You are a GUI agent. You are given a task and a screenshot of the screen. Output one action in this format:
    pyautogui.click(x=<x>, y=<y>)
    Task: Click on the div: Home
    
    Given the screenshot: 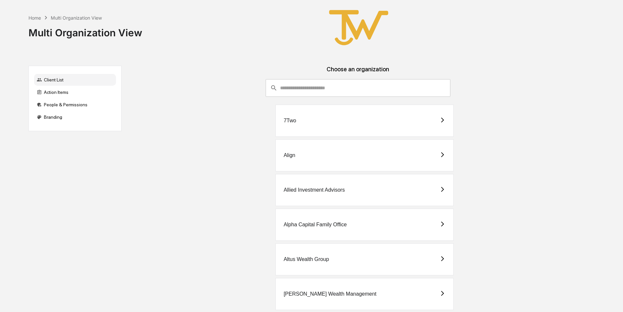 What is the action you would take?
    pyautogui.click(x=35, y=18)
    